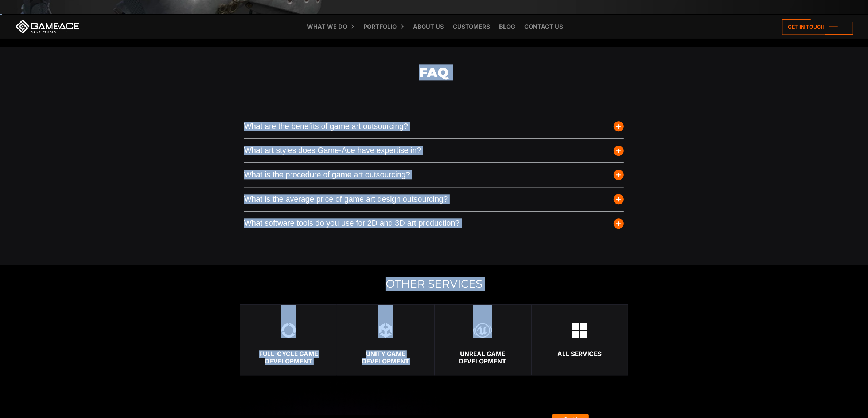  What do you see at coordinates (471, 26) in the screenshot?
I see `a: Customers` at bounding box center [471, 26].